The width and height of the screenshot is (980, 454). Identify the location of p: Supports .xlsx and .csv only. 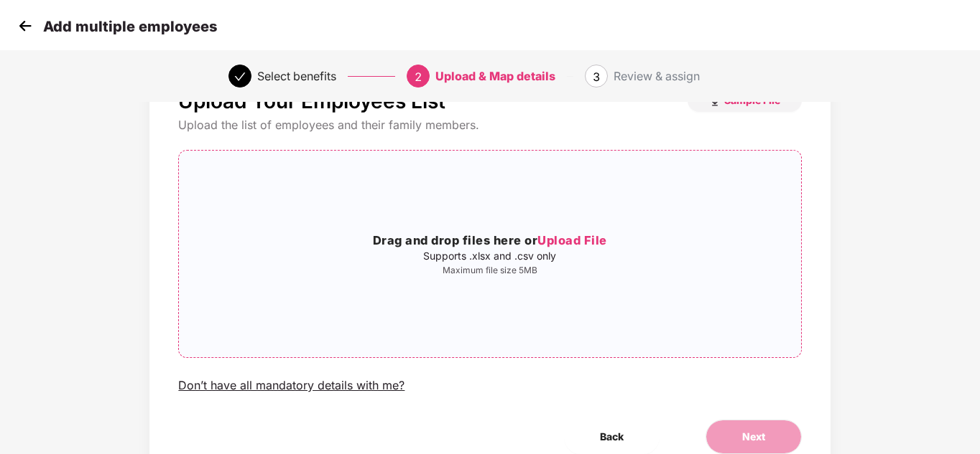
(489, 256).